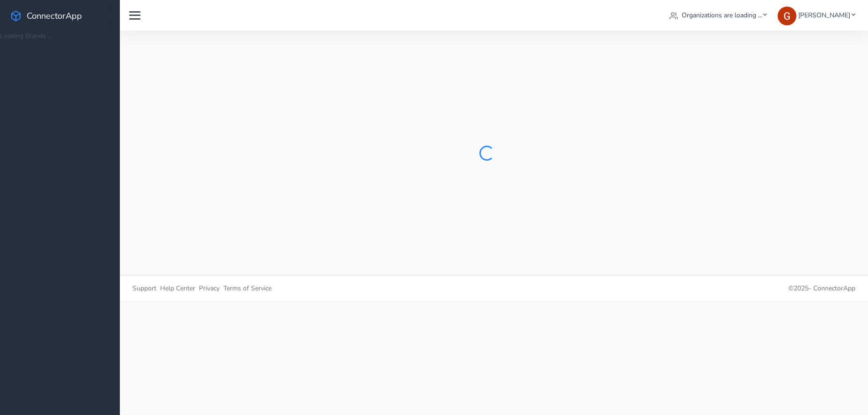  Describe the element at coordinates (177, 288) in the screenshot. I see `span: Help Center` at that location.